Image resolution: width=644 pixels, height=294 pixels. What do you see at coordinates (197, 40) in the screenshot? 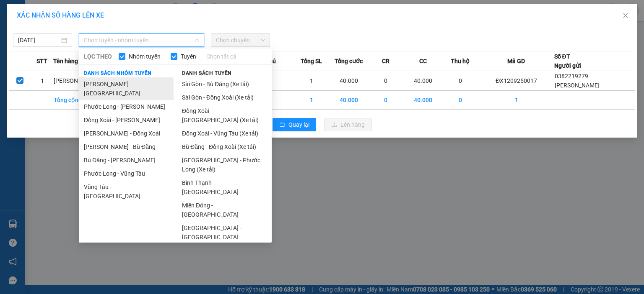
I see `span: down` at bounding box center [197, 40].